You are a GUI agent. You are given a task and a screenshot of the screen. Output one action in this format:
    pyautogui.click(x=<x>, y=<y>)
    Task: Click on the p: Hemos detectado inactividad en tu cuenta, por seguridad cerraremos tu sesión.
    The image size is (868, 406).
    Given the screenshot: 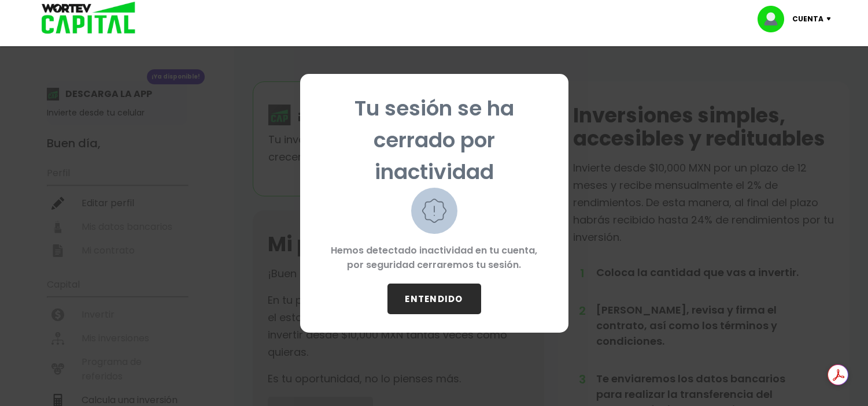 What is the action you would take?
    pyautogui.click(x=434, y=259)
    